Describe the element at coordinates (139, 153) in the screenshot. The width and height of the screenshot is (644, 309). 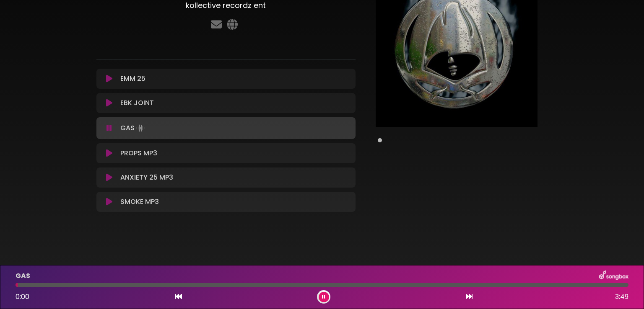
I see `p: PROPS MP3` at that location.